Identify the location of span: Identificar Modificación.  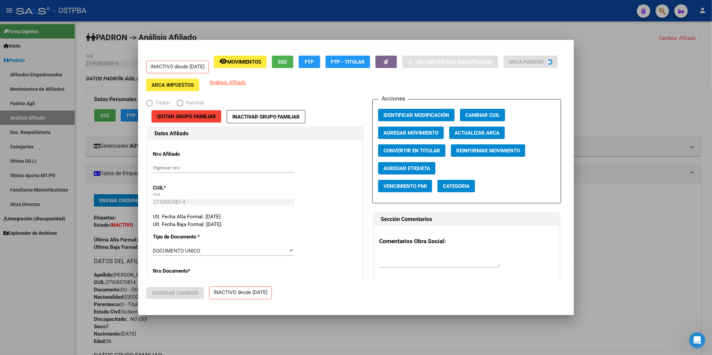
(416, 115).